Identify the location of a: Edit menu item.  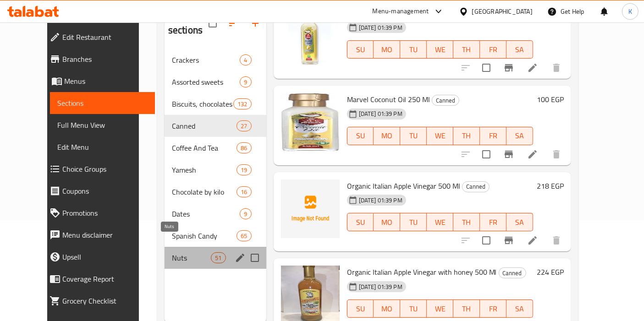
(533, 68).